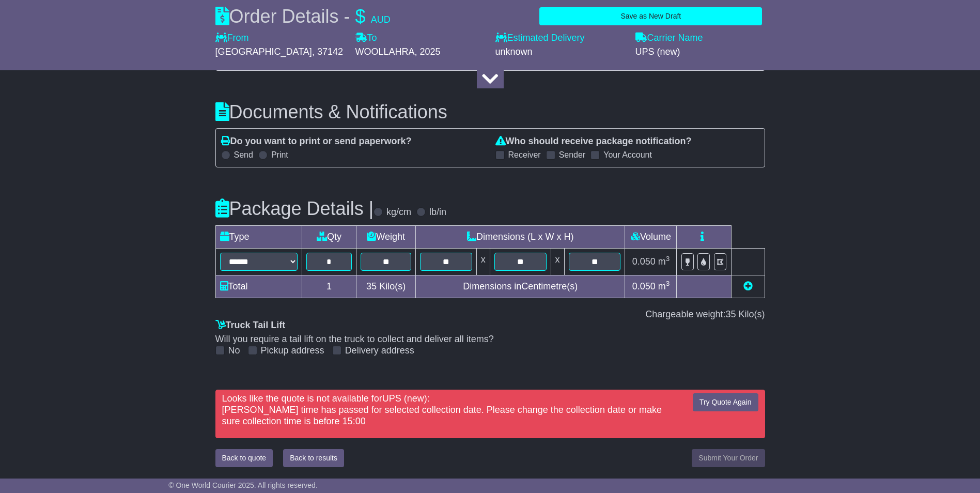 The height and width of the screenshot is (493, 980). I want to click on button: Save as New Draft, so click(651, 16).